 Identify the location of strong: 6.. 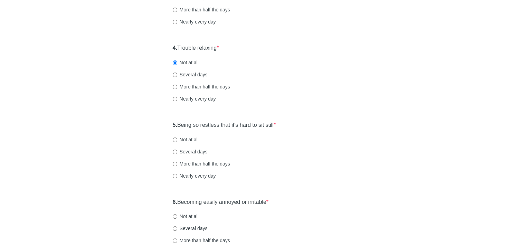
(175, 202).